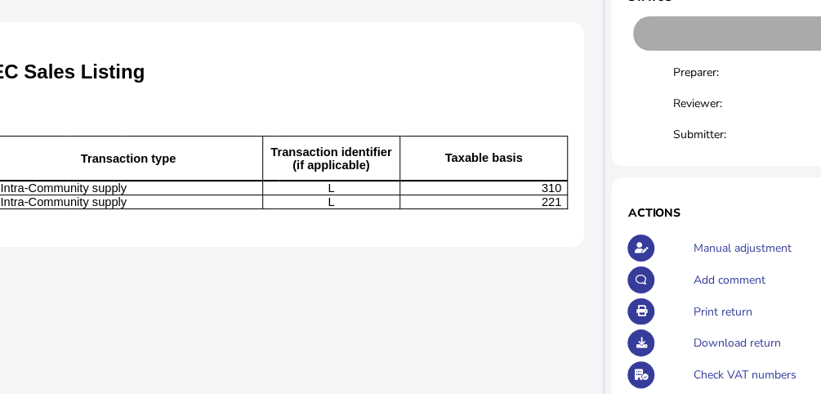 The image size is (821, 394). I want to click on span: Taxable basis, so click(483, 158).